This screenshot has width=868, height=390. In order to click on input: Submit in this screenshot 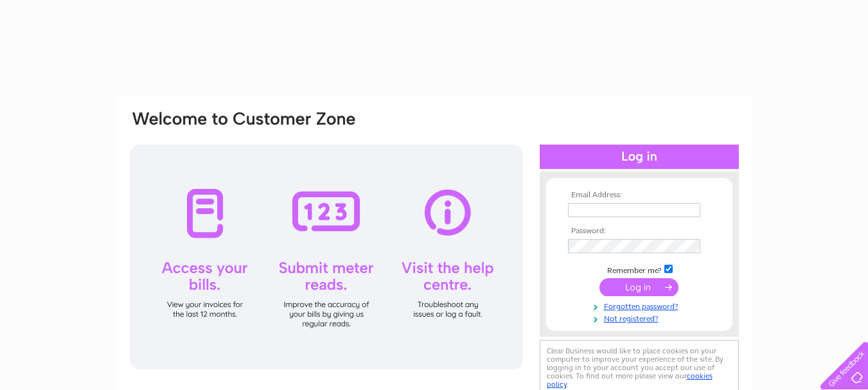, I will do `click(638, 287)`.